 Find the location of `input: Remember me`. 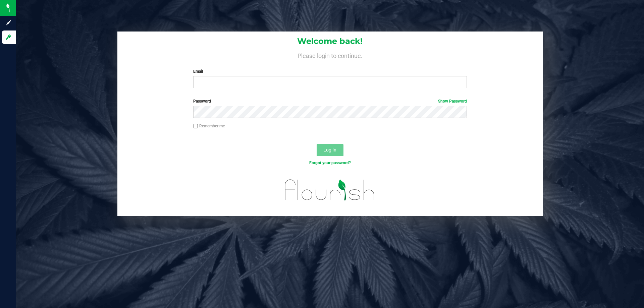

input: Remember me is located at coordinates (196, 127).